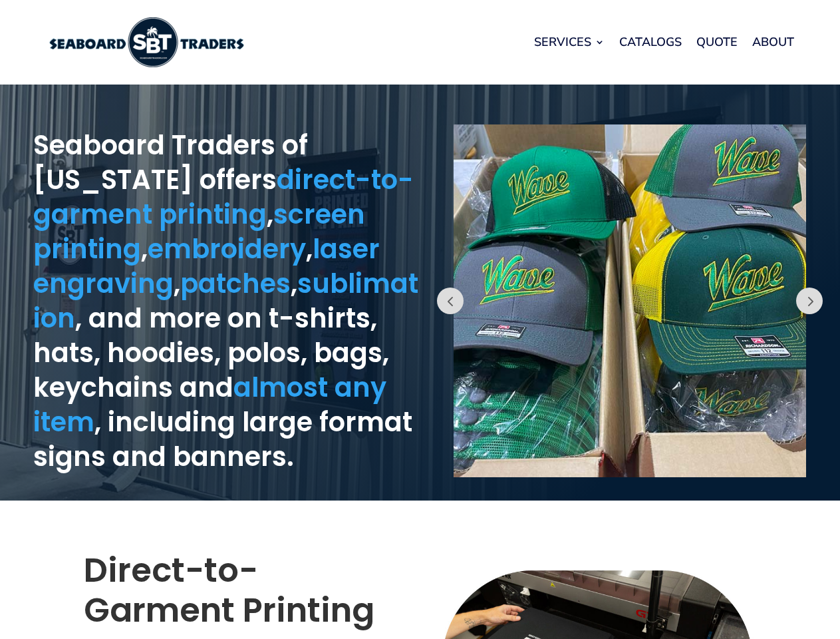 The width and height of the screenshot is (840, 639). What do you see at coordinates (570, 42) in the screenshot?
I see `a: Services` at bounding box center [570, 42].